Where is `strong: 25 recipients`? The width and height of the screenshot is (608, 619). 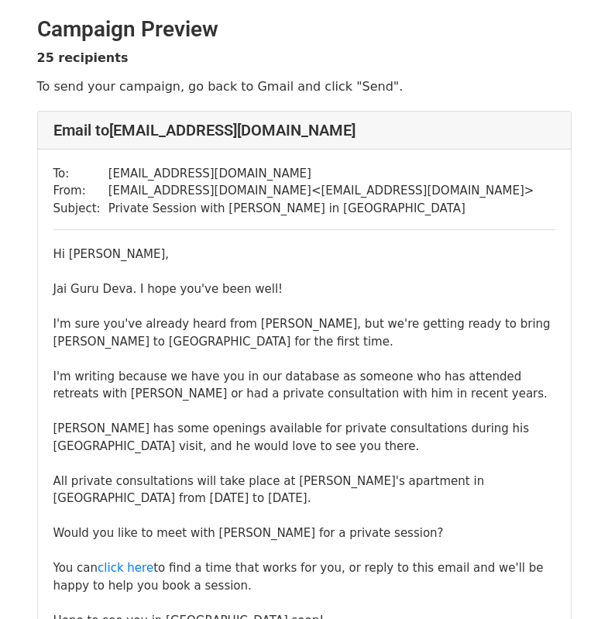
strong: 25 recipients is located at coordinates (83, 57).